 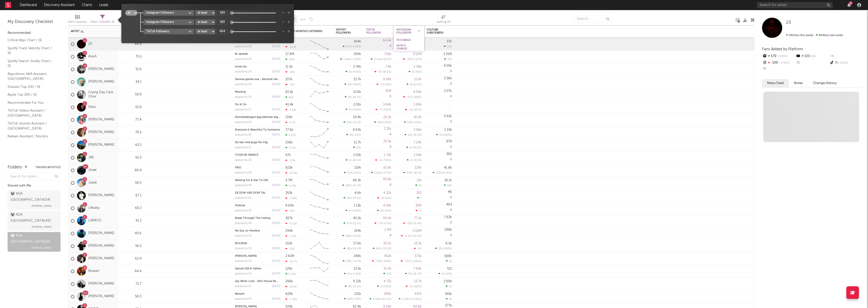 What do you see at coordinates (127, 20) in the screenshot?
I see `div: A&R Pipeline` at bounding box center [127, 20].